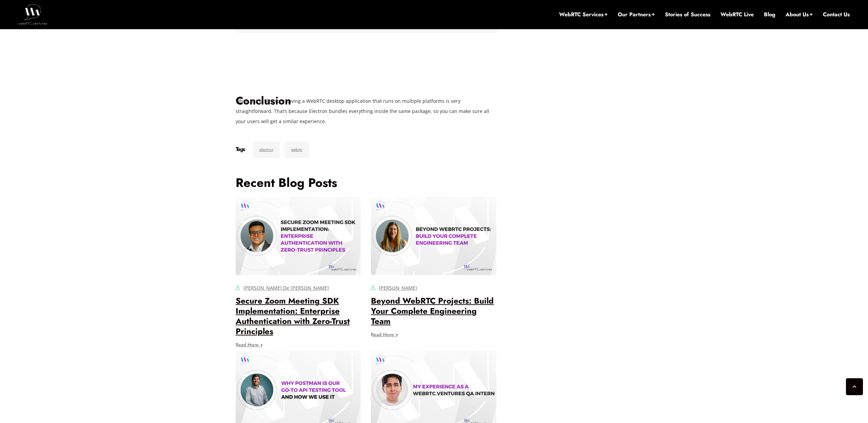 This screenshot has height=423, width=868. What do you see at coordinates (297, 150) in the screenshot?
I see `a: webrtc` at bounding box center [297, 150].